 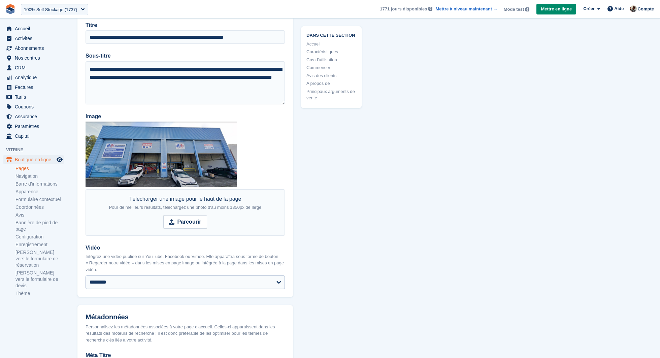 What do you see at coordinates (35, 29) in the screenshot?
I see `span: Accueil` at bounding box center [35, 29].